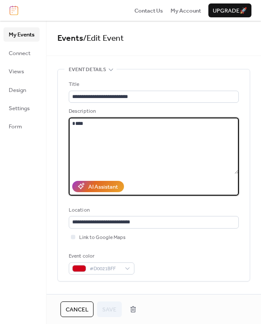 This screenshot has height=324, width=261. What do you see at coordinates (105, 269) in the screenshot?
I see `span: #D0021BFF` at bounding box center [105, 269].